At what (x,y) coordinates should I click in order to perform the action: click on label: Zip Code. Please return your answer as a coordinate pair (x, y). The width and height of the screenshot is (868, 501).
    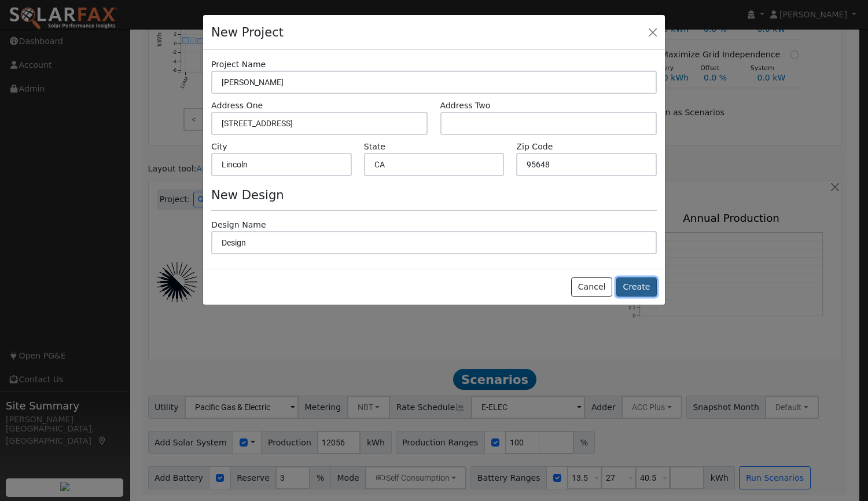
    Looking at the image, I should click on (534, 147).